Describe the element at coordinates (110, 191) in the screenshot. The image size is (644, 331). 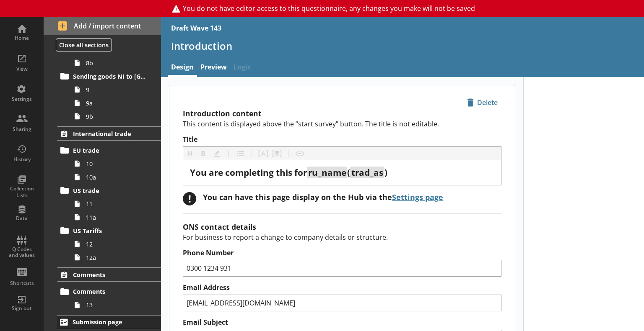
I see `span: US trade` at that location.